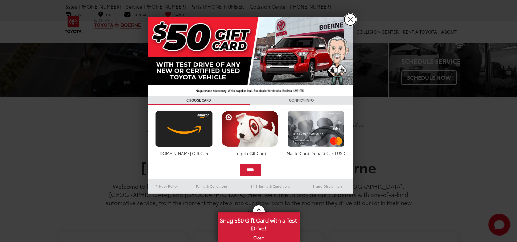 The image size is (517, 242). I want to click on div: Target eGiftCard, so click(250, 153).